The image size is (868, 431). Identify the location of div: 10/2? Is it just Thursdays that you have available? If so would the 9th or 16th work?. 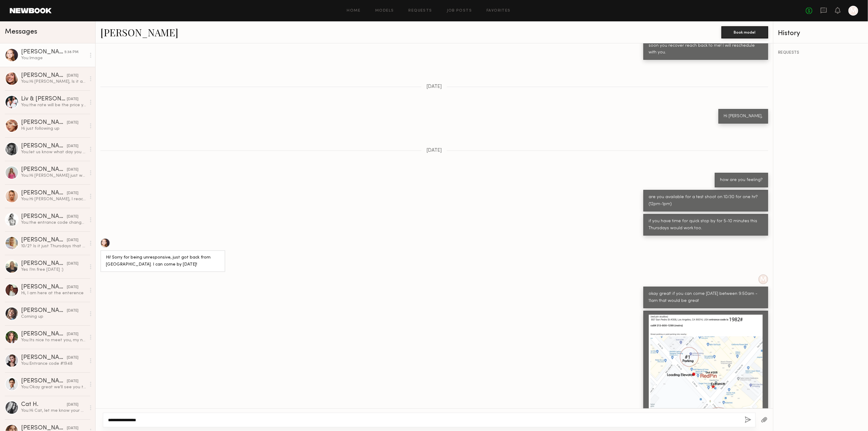
(53, 246).